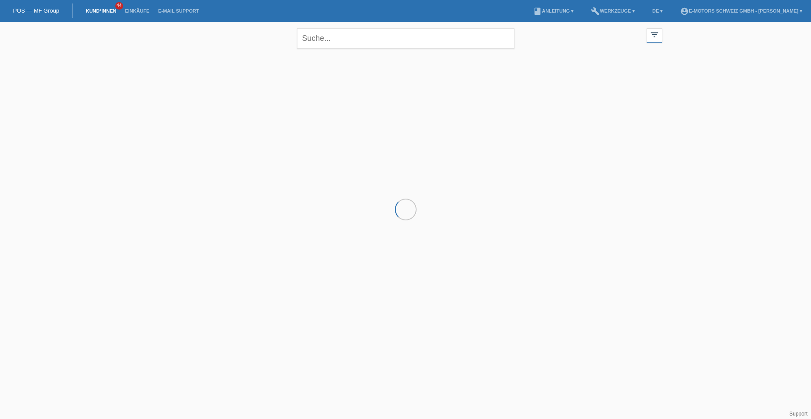  What do you see at coordinates (36, 10) in the screenshot?
I see `a: POS — MF Group` at bounding box center [36, 10].